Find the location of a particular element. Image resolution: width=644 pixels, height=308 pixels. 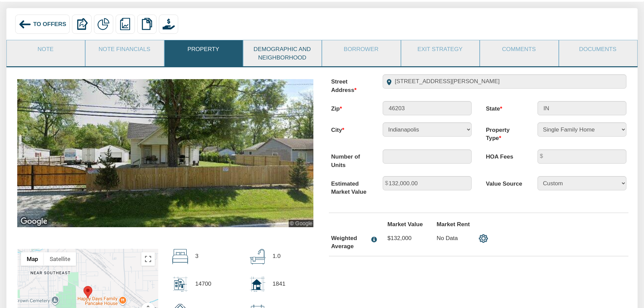

img: purchase_offer.png is located at coordinates (169, 24).